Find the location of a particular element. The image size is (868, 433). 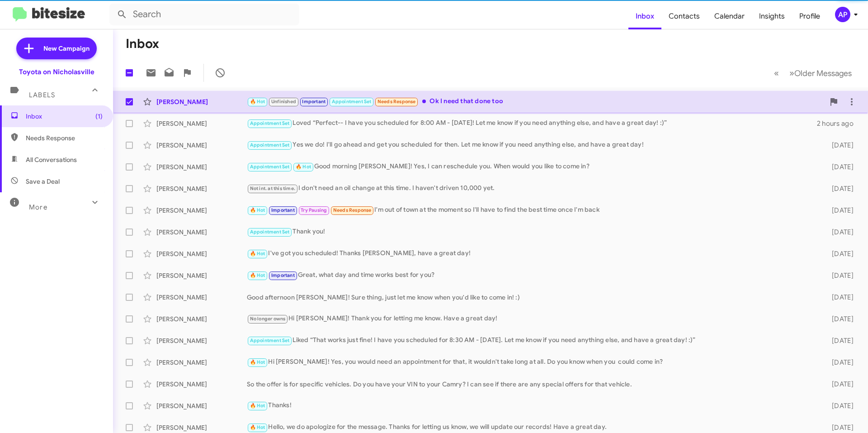

div: Thanks! is located at coordinates (532, 405).